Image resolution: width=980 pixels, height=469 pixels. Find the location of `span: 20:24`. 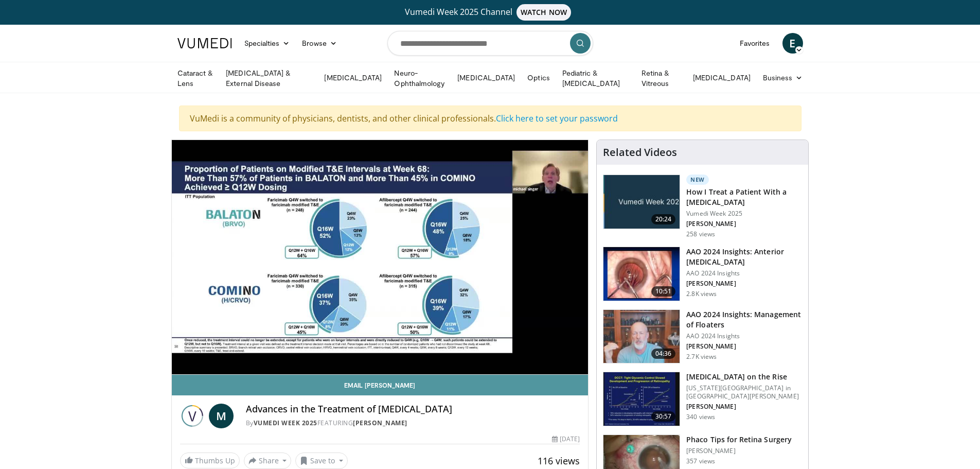

span: 20:24 is located at coordinates (664, 219).